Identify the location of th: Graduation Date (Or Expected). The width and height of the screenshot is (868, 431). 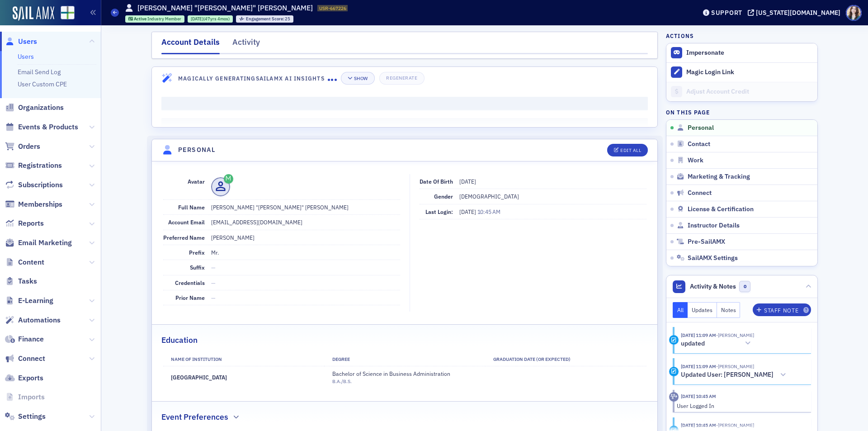
(565, 359).